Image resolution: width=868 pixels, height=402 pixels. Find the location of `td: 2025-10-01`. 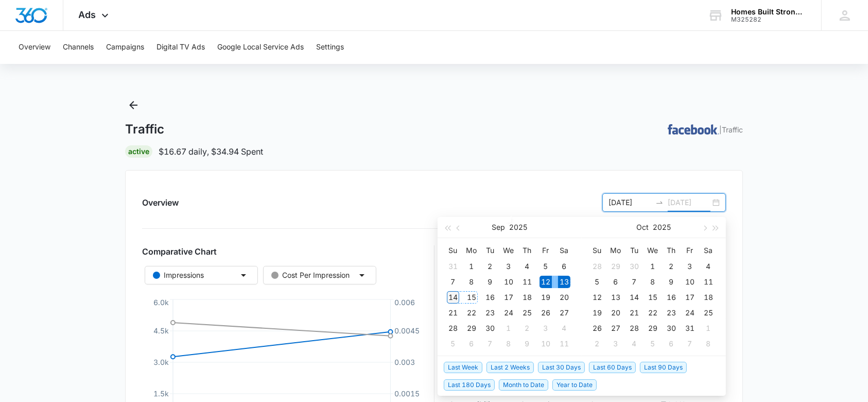

td: 2025-10-01 is located at coordinates (509, 329).